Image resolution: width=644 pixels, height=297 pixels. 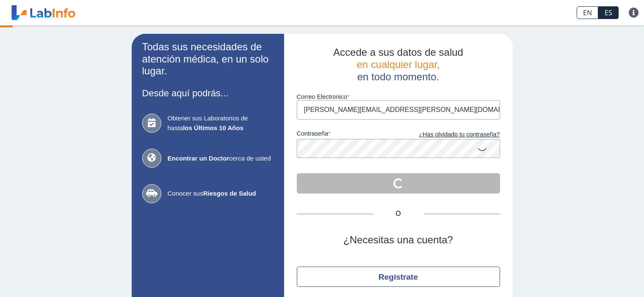 I want to click on span: Conocer sus, so click(x=221, y=194).